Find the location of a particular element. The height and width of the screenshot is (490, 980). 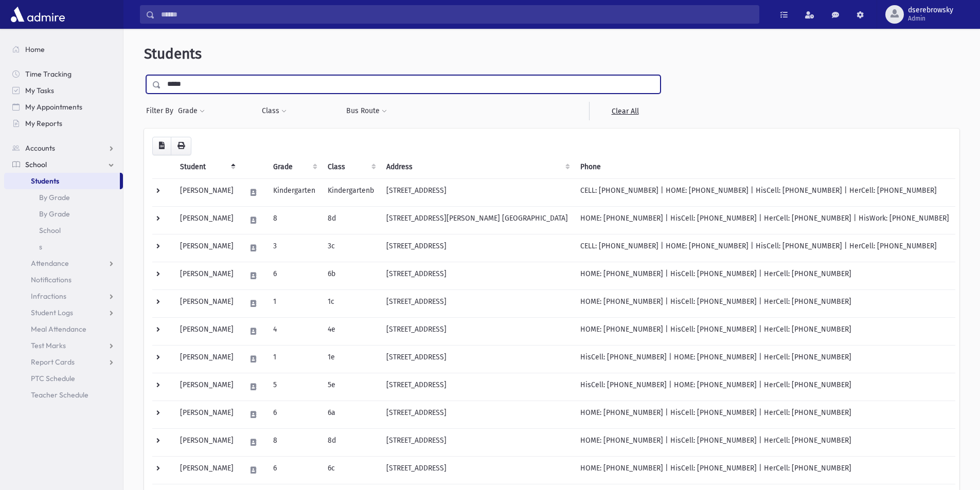

span: Home is located at coordinates (35, 49).